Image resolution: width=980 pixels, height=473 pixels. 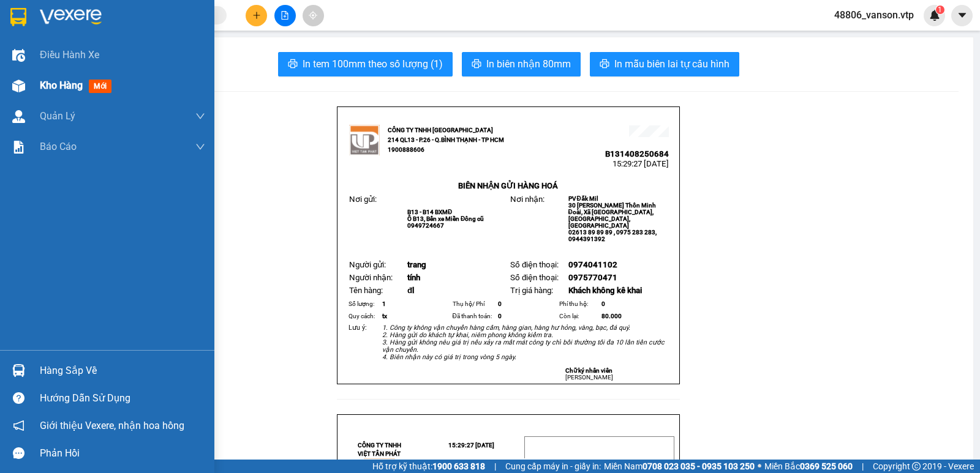 What do you see at coordinates (473, 304) in the screenshot?
I see `td: Thụ hộ/ Phí` at bounding box center [473, 304].